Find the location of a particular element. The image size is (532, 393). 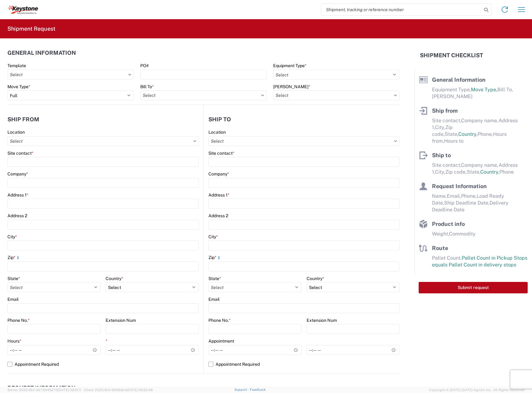

span: Product info is located at coordinates (448, 224).